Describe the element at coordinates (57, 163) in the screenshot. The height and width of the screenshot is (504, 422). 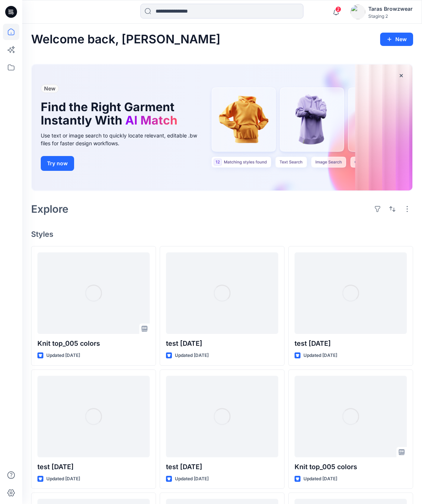
I see `button: Try now` at that location.